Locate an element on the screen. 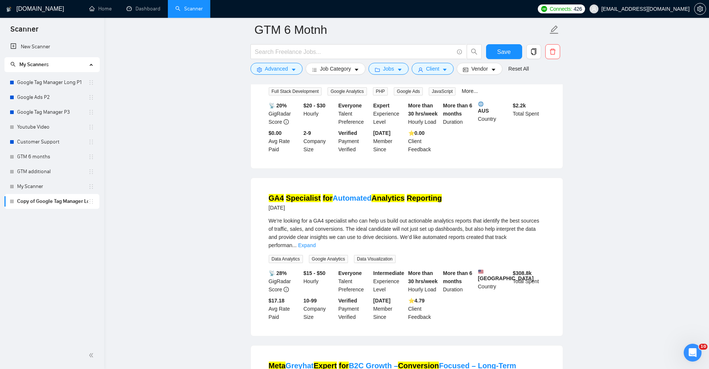  a: homeHome is located at coordinates (100, 9).